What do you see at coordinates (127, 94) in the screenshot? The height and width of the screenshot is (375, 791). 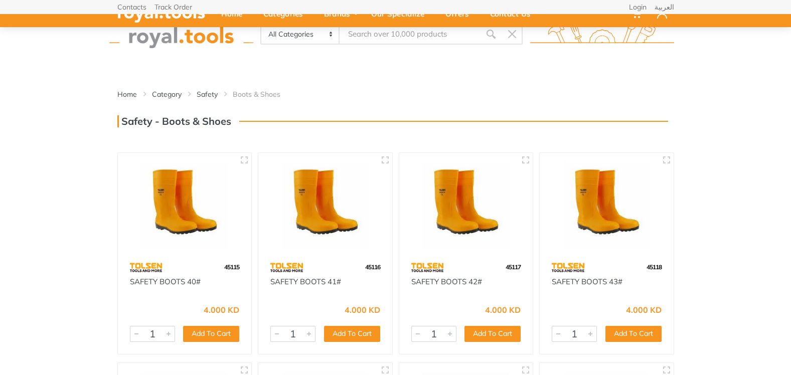 I see `a: Home` at bounding box center [127, 94].